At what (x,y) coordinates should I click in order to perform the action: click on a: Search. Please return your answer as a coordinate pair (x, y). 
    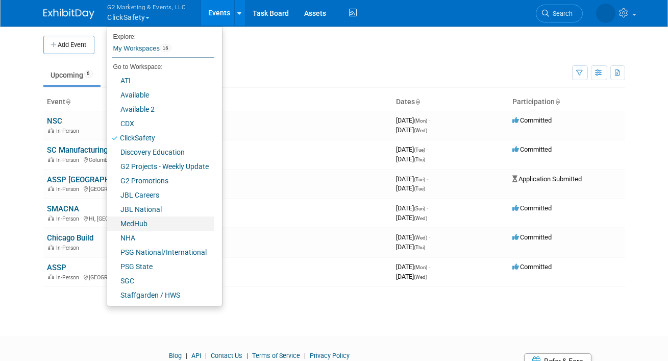
    Looking at the image, I should click on (560, 13).